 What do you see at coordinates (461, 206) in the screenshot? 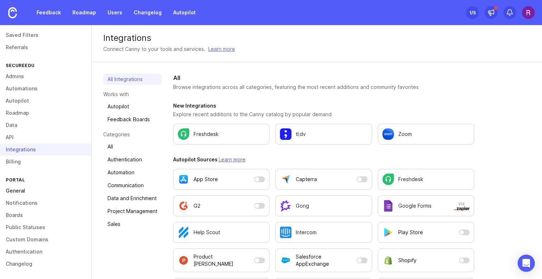
I see `span: via` at bounding box center [461, 206].